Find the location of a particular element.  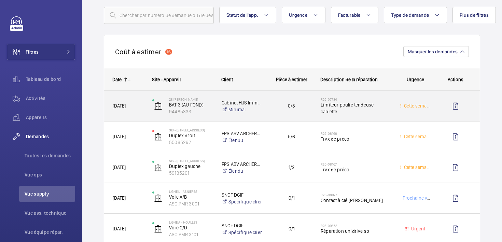

span: Activités is located at coordinates (50, 98).